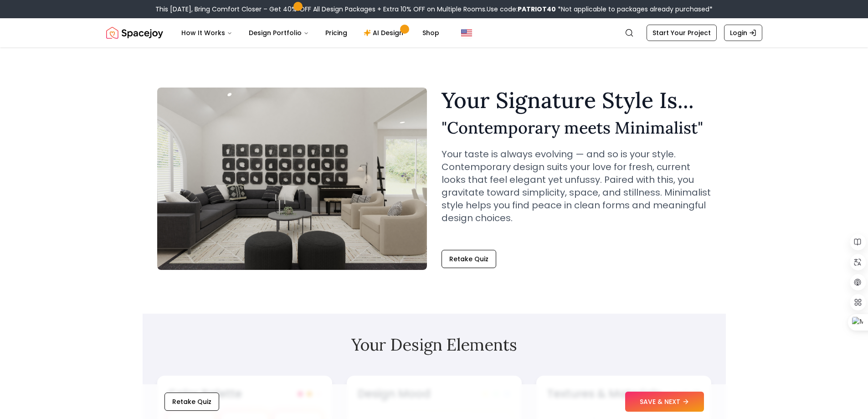 Image resolution: width=868 pixels, height=419 pixels. I want to click on span: *Not applicable to packages already purchased*, so click(634, 9).